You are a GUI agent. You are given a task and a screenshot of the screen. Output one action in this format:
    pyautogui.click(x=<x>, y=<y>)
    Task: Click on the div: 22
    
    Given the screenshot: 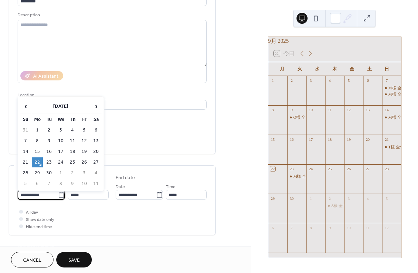 What is the action you would take?
    pyautogui.click(x=273, y=169)
    